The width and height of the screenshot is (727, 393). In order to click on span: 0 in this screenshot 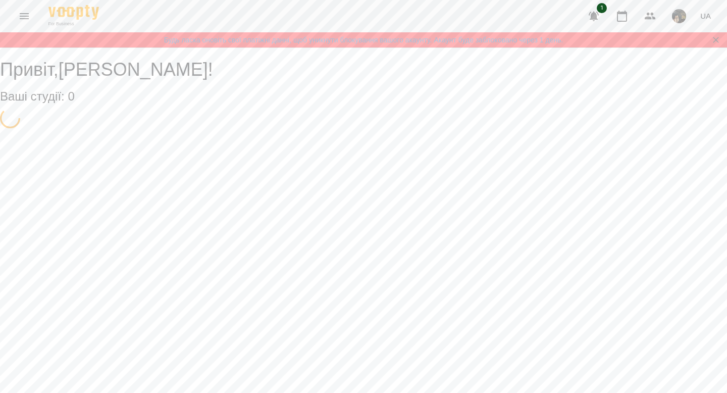, I will do `click(71, 96)`.